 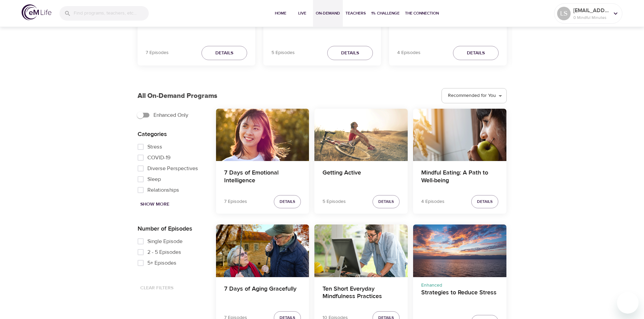 I want to click on button: Strategies to Reduce Stress, so click(x=460, y=250).